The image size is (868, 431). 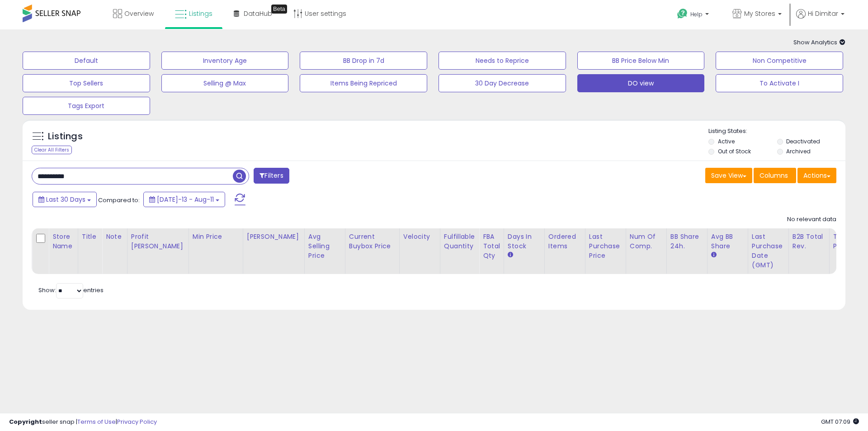 What do you see at coordinates (768, 251) in the screenshot?
I see `div: Last Purchase Date (GMT)` at bounding box center [768, 251].